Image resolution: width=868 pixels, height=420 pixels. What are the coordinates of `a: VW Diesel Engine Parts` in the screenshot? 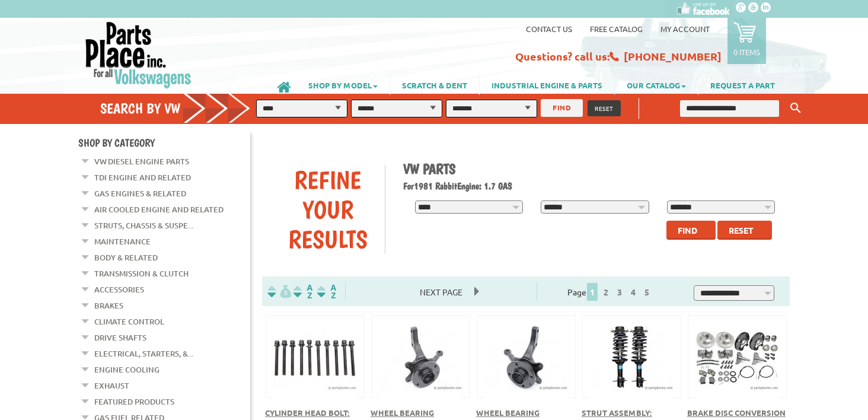 It's located at (142, 162).